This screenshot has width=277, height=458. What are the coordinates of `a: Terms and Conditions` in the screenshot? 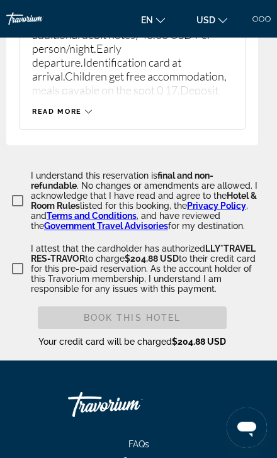 It's located at (91, 216).